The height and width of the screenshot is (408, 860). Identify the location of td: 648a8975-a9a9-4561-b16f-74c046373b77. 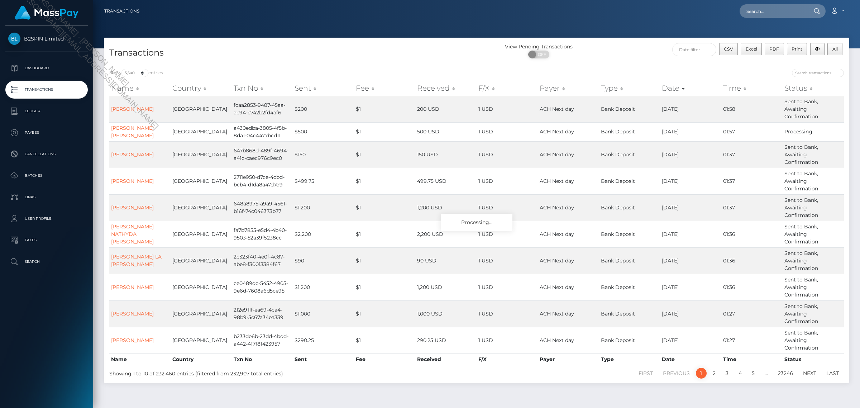
(262, 208).